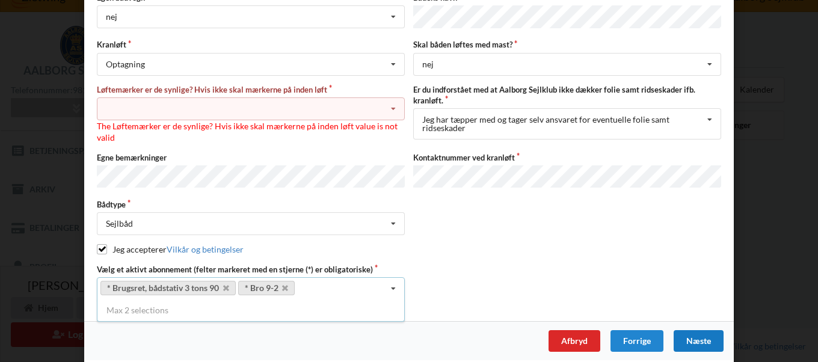 The width and height of the screenshot is (818, 362). What do you see at coordinates (251, 90) in the screenshot?
I see `label: Løftemærker er de synlige? Hvis ikke skal mærkerne på inden løft` at bounding box center [251, 90].